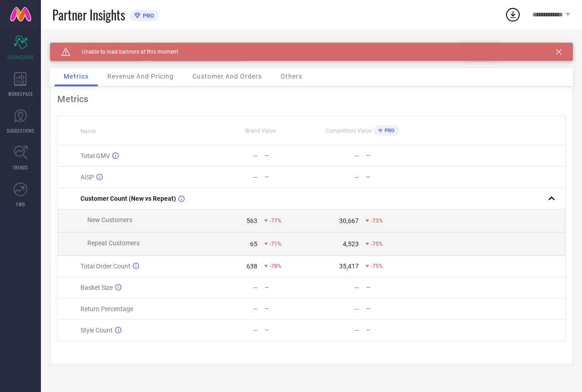  What do you see at coordinates (349, 267) in the screenshot?
I see `div: 35,417` at bounding box center [349, 267].